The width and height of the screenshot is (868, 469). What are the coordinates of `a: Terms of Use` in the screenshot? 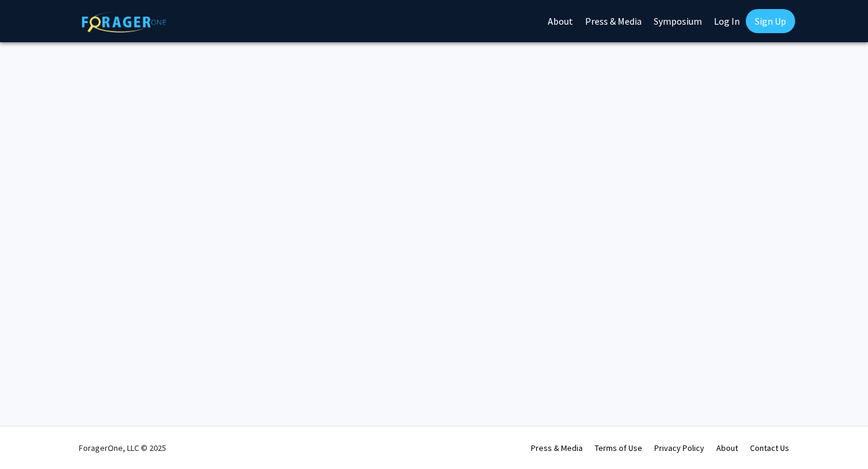 It's located at (618, 448).